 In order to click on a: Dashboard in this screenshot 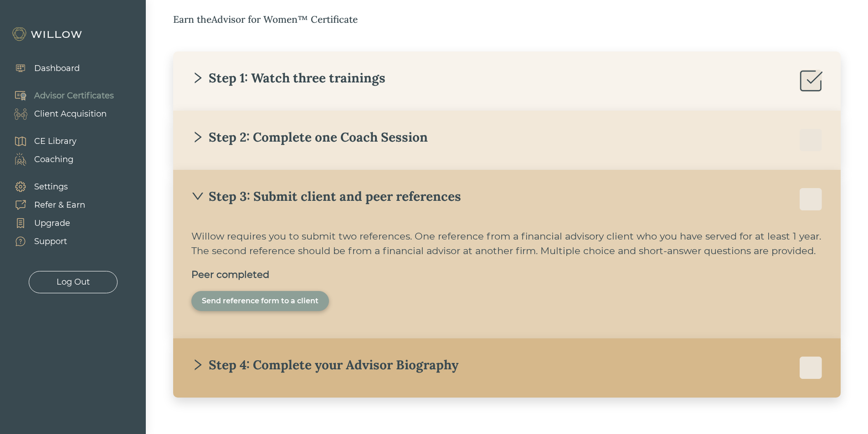, I will do `click(42, 68)`.